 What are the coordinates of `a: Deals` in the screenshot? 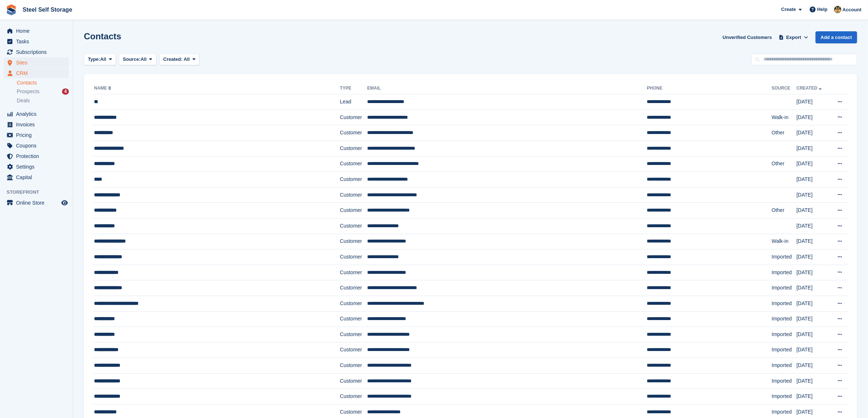 It's located at (43, 100).